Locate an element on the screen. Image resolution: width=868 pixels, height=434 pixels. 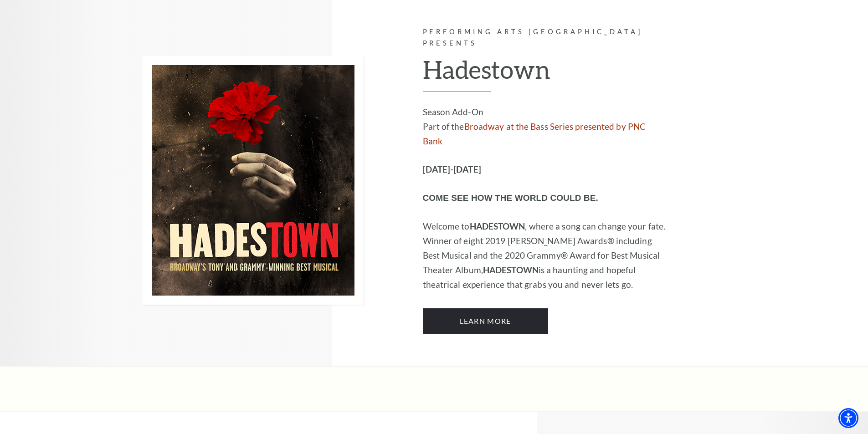
a: Learn More Hadestown is located at coordinates (485, 321).